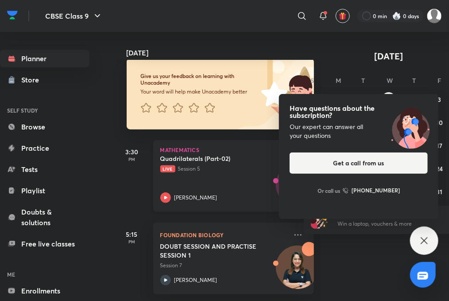 The width and height of the screenshot is (449, 301). Describe the element at coordinates (215, 251) in the screenshot. I see `h5: DOUBT SESSION AND PRACTISE SESSION 1` at that location.